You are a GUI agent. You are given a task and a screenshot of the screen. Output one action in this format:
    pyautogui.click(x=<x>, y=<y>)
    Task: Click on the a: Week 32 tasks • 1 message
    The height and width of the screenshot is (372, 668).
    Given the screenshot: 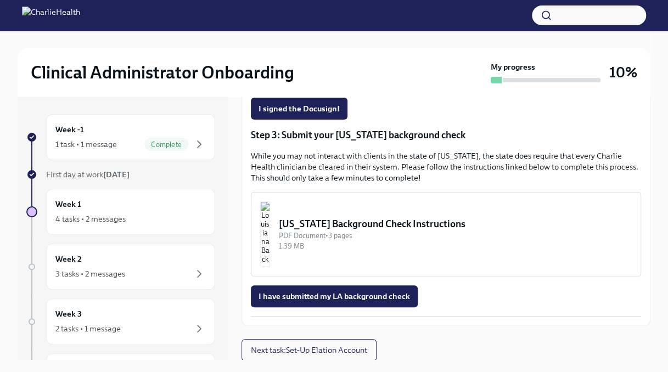 What is the action you would take?
    pyautogui.click(x=121, y=322)
    